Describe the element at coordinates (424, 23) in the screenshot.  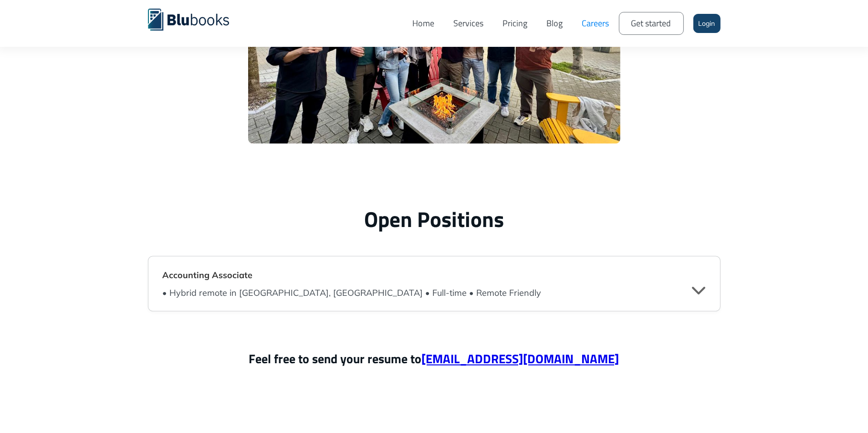
I see `a: Home` at that location.